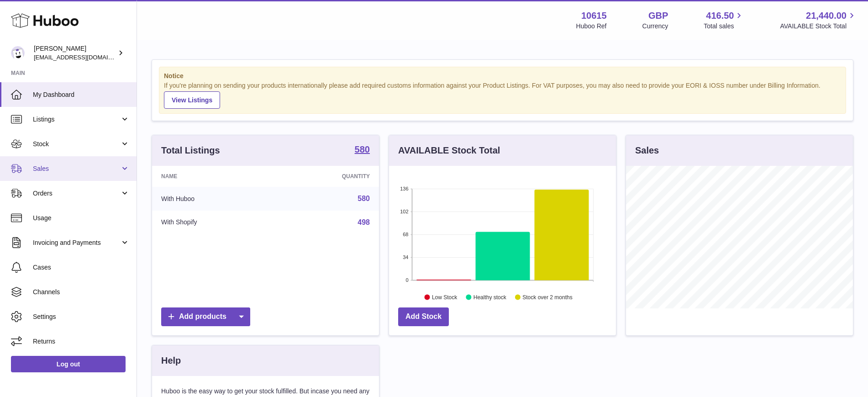 Image resolution: width=868 pixels, height=397 pixels. Describe the element at coordinates (719, 16) in the screenshot. I see `span: 416.50` at that location.